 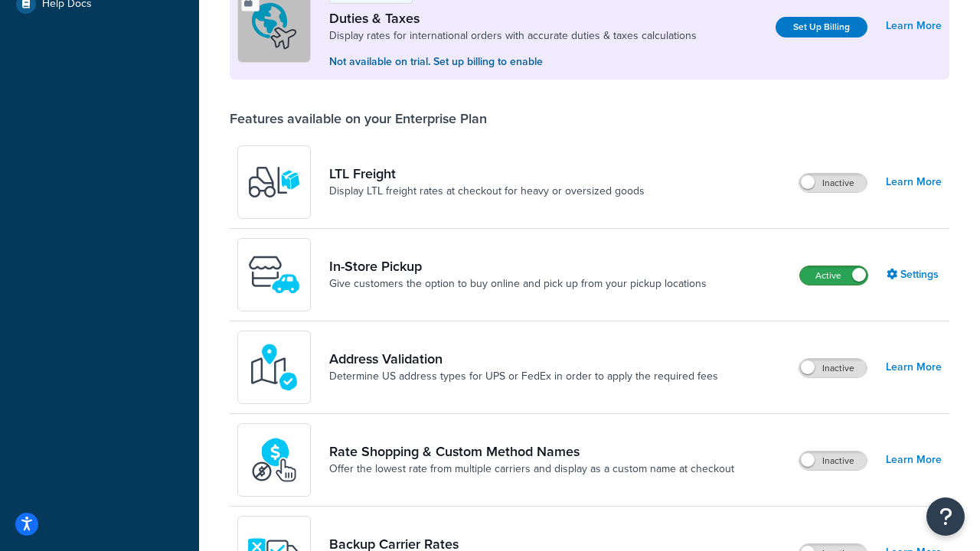 What do you see at coordinates (531, 469) in the screenshot?
I see `a: Offer the lowest rate from multiple carriers and display as a custom name at checkout` at bounding box center [531, 469].